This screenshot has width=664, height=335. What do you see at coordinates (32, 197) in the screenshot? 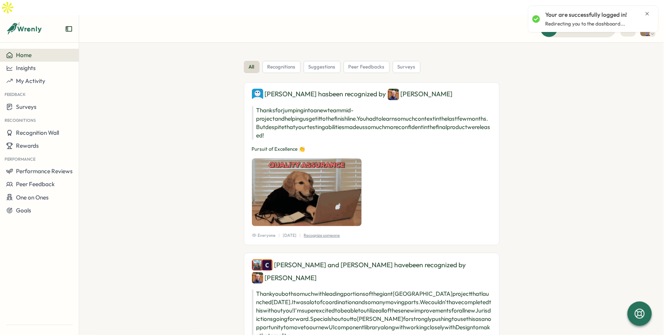
I see `span: One on Ones` at bounding box center [32, 197].